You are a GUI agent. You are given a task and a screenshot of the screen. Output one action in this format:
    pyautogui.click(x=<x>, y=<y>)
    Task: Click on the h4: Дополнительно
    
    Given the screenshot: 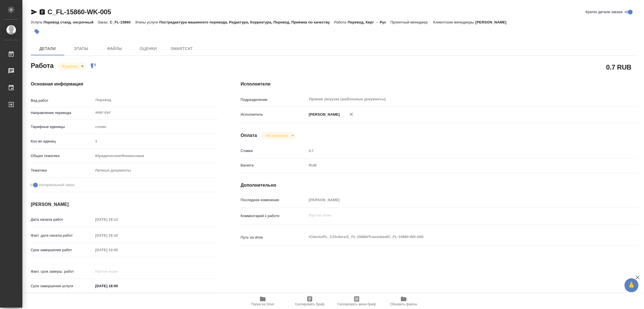 What is the action you would take?
    pyautogui.click(x=439, y=186)
    